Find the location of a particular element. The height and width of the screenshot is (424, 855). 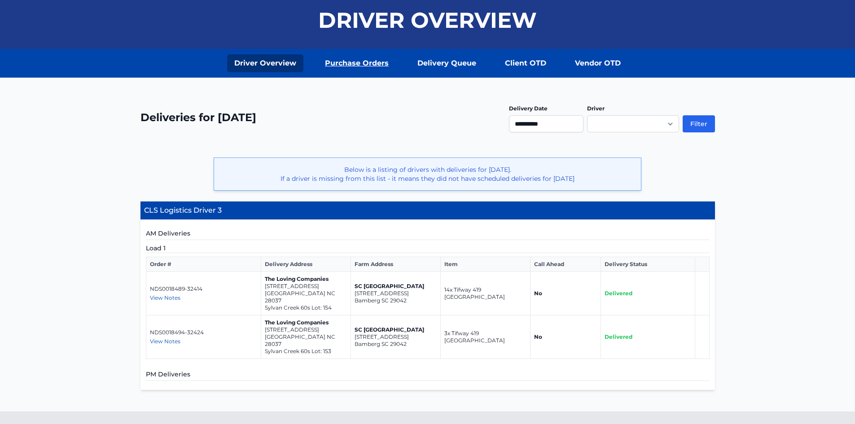

p: Sylvan Creek 60s Lot: 154 is located at coordinates (306, 308).